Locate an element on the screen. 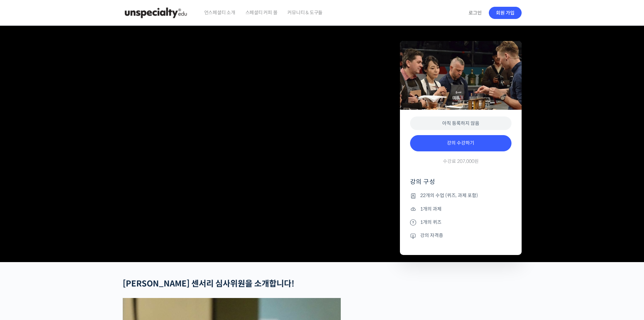  div: 아직 등록하지 않음 is located at coordinates (461, 123).